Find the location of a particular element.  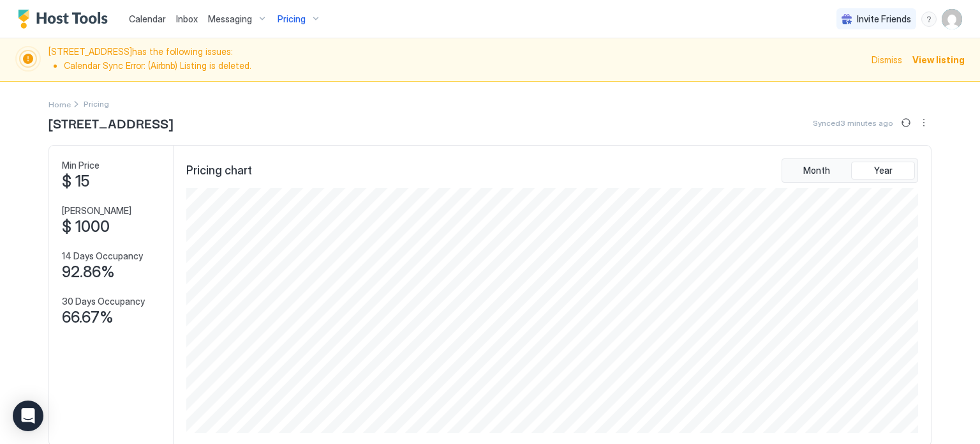

li: Calendar Sync Error: (Airbnb) Listing is deleted. is located at coordinates (464, 66).